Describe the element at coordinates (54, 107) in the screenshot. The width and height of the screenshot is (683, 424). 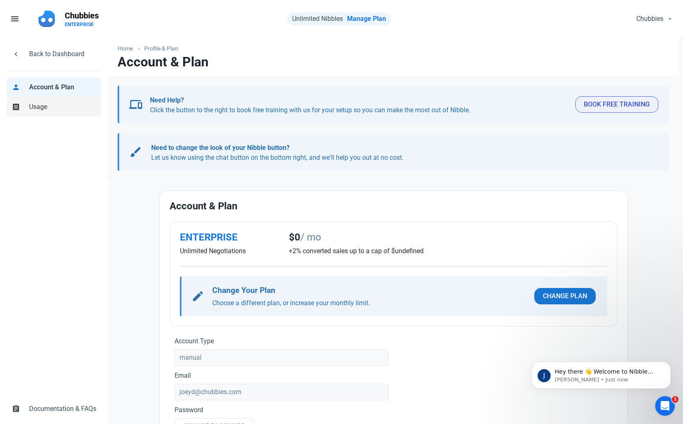
I see `a: receiptUsage` at that location.